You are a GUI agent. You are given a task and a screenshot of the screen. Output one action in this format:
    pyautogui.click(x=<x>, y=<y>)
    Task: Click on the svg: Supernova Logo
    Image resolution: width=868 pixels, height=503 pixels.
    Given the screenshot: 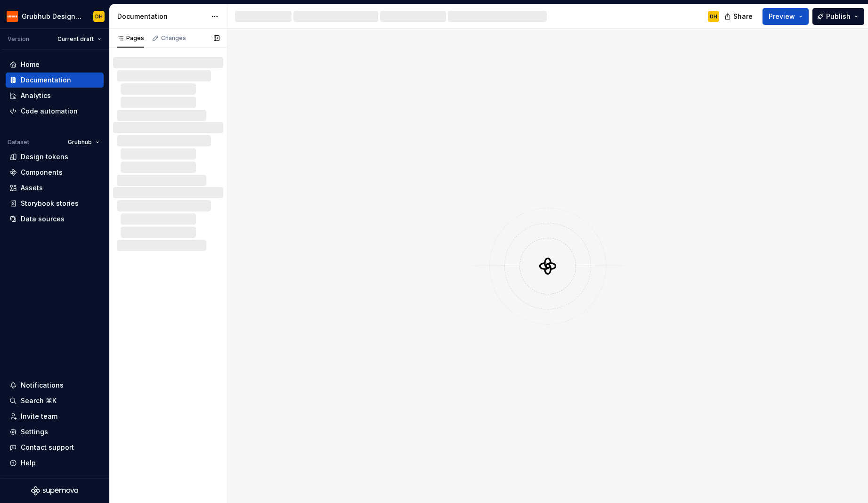 What is the action you would take?
    pyautogui.click(x=54, y=490)
    